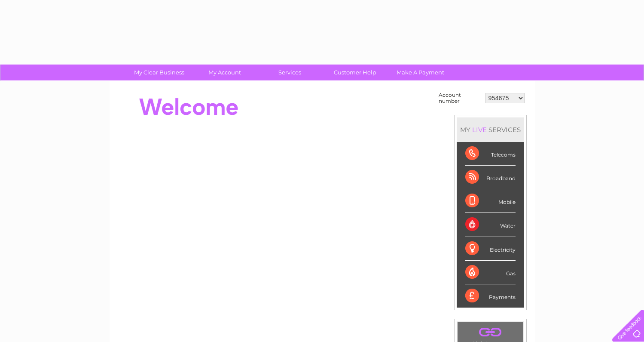 This screenshot has width=644, height=342. I want to click on div: Payments, so click(490, 296).